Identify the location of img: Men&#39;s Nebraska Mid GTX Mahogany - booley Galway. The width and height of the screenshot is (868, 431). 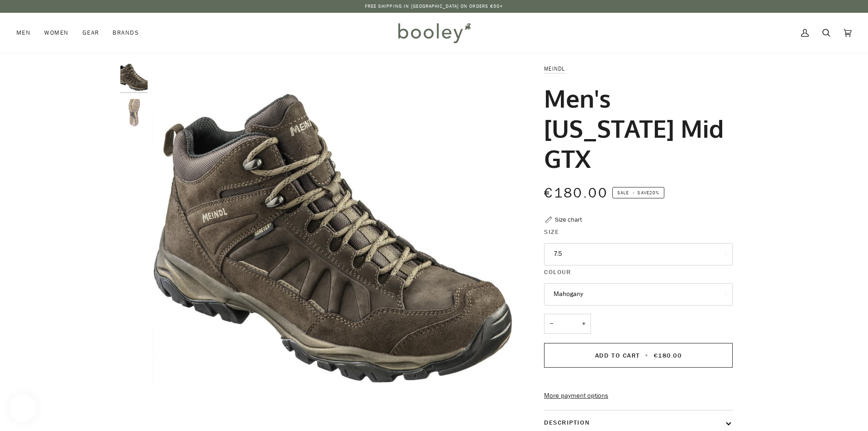
(332, 244).